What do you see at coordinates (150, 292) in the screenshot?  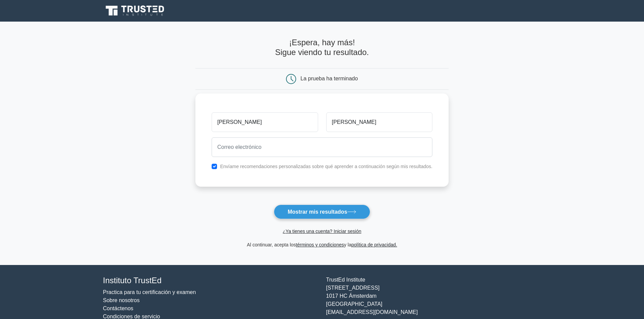 I see `font: Practica para tu certificación y examen` at bounding box center [150, 292].